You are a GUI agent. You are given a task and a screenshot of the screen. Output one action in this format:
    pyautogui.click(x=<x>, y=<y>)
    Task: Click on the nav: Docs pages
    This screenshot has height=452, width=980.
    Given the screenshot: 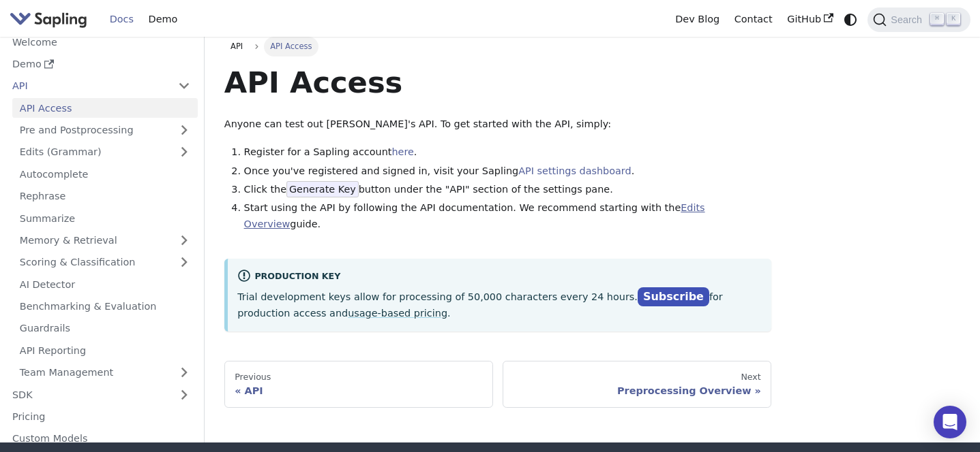 What is the action you would take?
    pyautogui.click(x=498, y=384)
    